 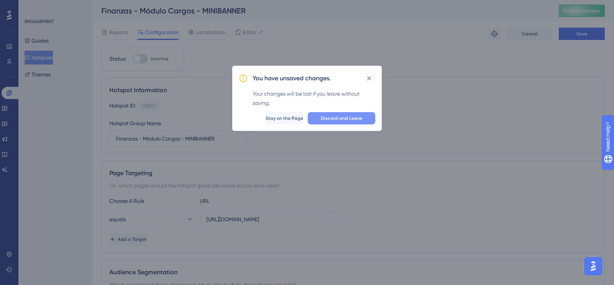 I want to click on span: Discard and Leave, so click(x=341, y=118).